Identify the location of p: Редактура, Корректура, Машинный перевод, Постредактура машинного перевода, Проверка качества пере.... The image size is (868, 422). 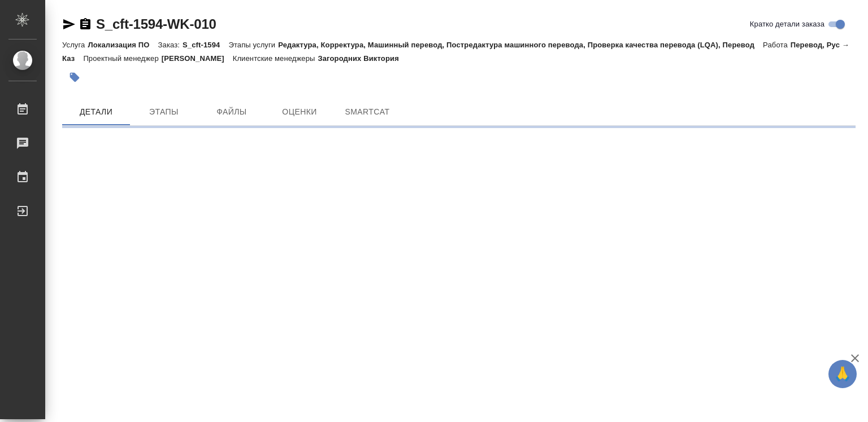
(520, 45).